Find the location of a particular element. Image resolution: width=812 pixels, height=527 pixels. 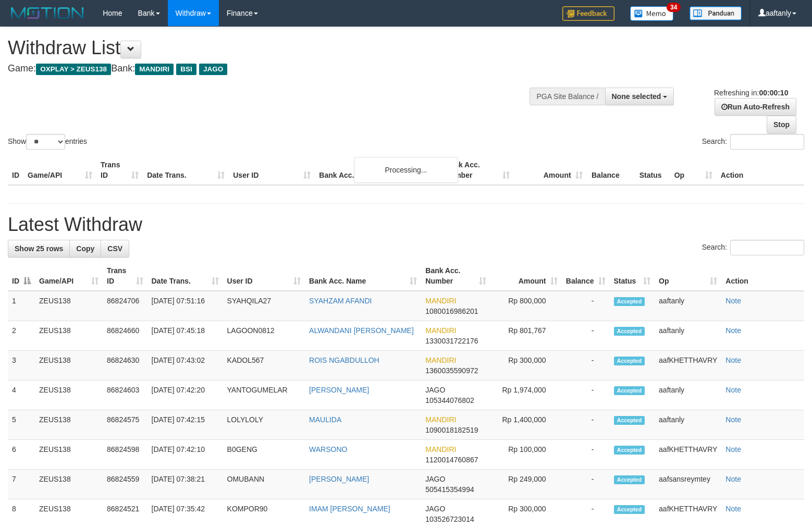

td: B0GENG is located at coordinates (265, 455).